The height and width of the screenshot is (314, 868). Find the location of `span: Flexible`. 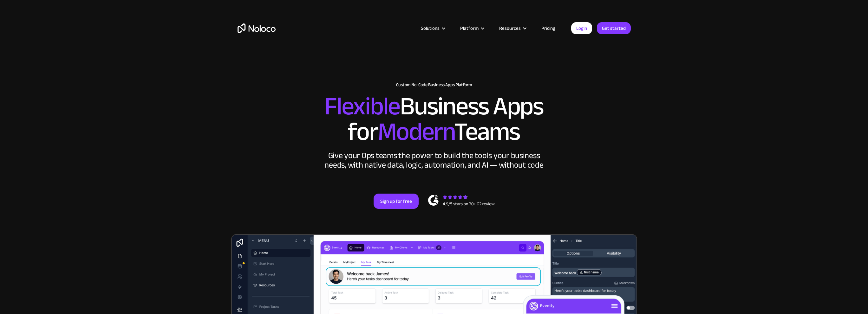

span: Flexible is located at coordinates (362, 106).